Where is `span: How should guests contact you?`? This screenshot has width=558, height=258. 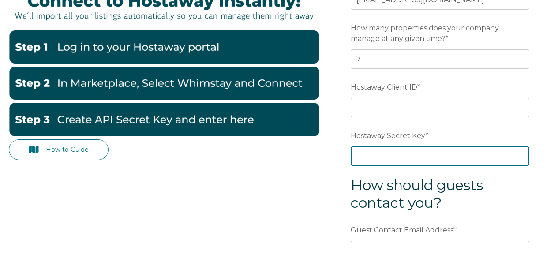 span: How should guests contact you? is located at coordinates (417, 194).